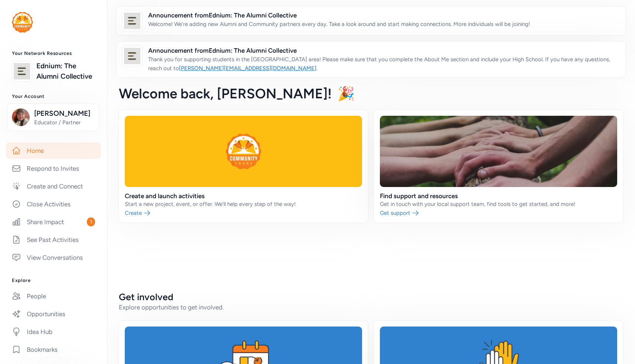 The image size is (635, 364). What do you see at coordinates (53, 186) in the screenshot?
I see `a: Create and Connect` at bounding box center [53, 186].